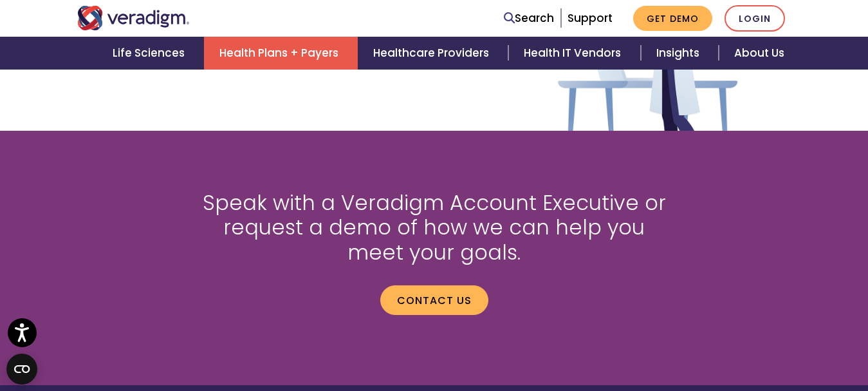 This screenshot has height=391, width=868. I want to click on a: About Us, so click(759, 53).